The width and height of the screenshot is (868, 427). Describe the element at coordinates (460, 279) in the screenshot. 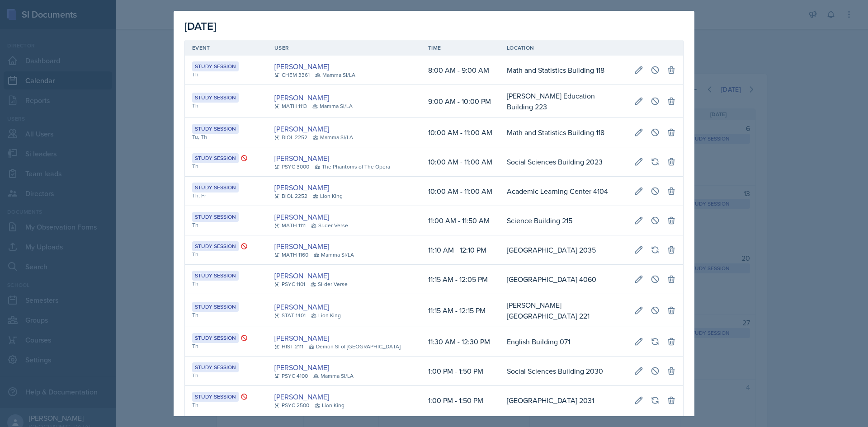

I see `td: 11:15 AM - 12:05 PM` at that location.